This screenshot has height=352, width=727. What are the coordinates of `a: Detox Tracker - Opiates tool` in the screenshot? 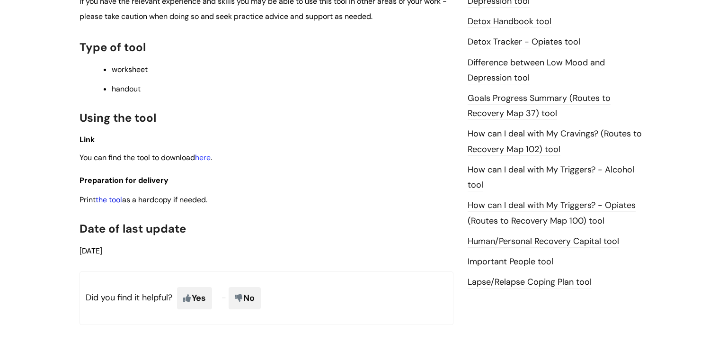 It's located at (524, 42).